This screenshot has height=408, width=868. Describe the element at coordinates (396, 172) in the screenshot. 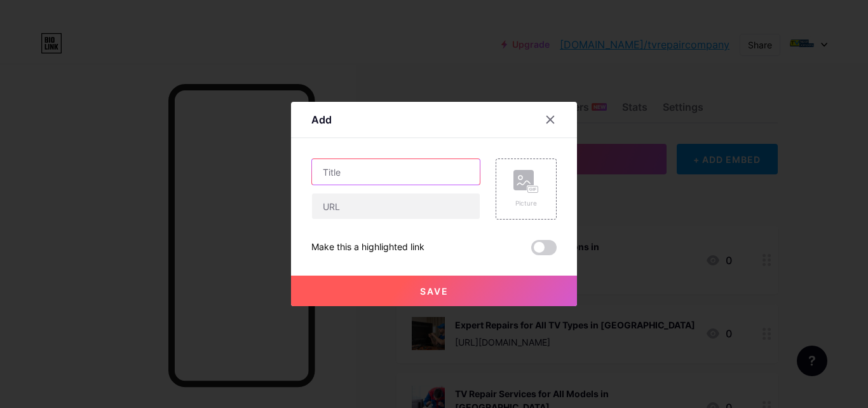

I see `input: Title` at that location.